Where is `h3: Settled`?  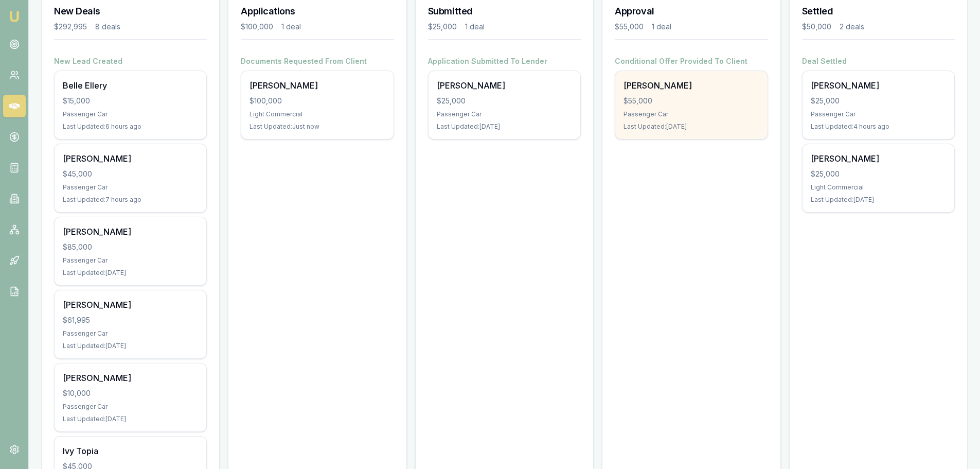 h3: Settled is located at coordinates (877, 12).